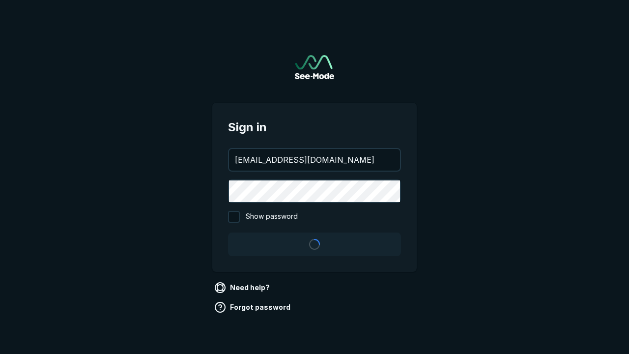 The width and height of the screenshot is (629, 354). Describe the element at coordinates (315, 67) in the screenshot. I see `img: See-Mode Logo` at that location.